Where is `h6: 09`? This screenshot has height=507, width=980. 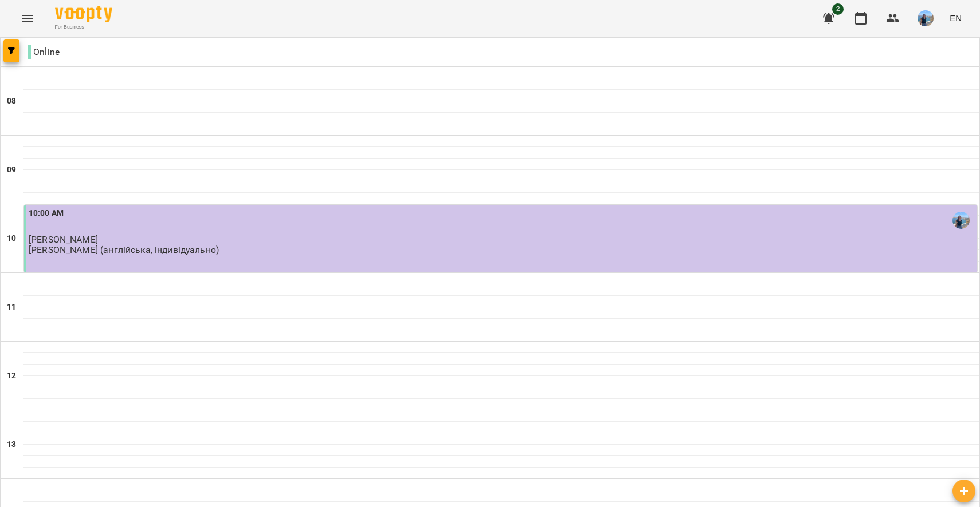 h6: 09 is located at coordinates (12, 170).